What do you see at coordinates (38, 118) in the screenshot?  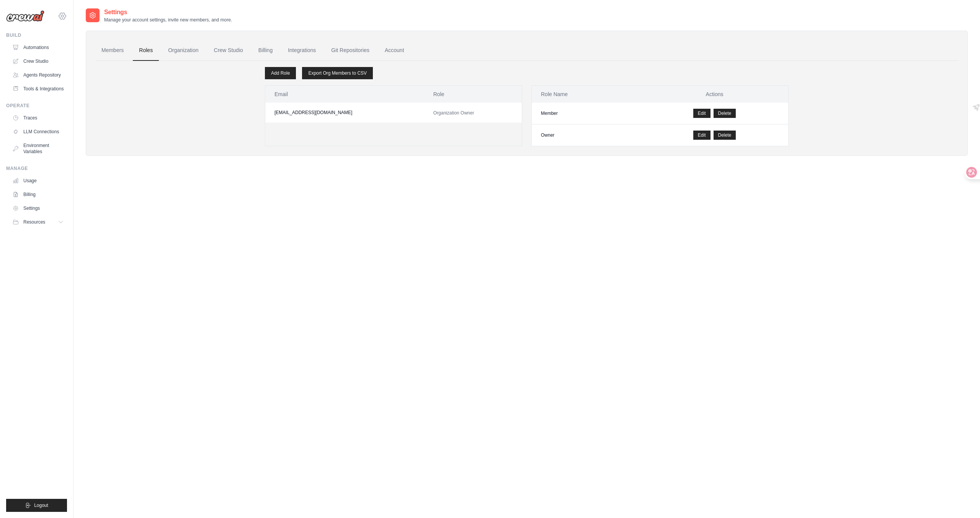 I see `a: Traces` at bounding box center [38, 118].